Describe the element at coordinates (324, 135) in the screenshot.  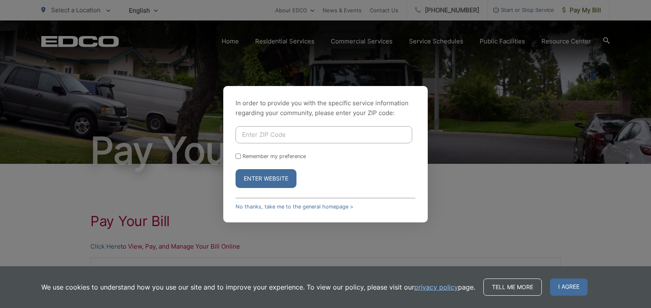
I see `input: Enter ZIP Code` at that location.